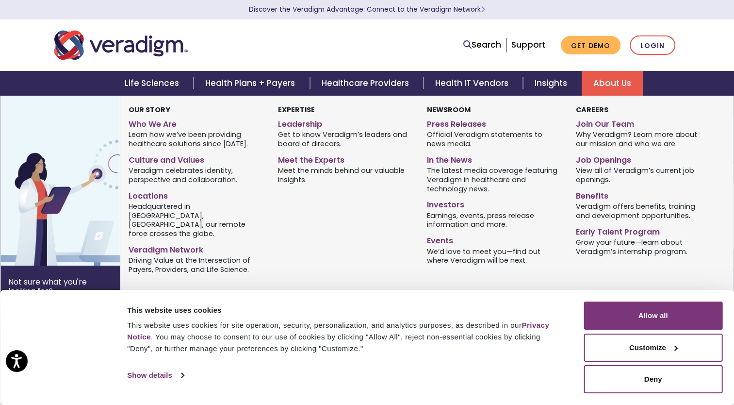 Image resolution: width=734 pixels, height=405 pixels. I want to click on img: Vector image of Veradigm’s Story, so click(79, 181).